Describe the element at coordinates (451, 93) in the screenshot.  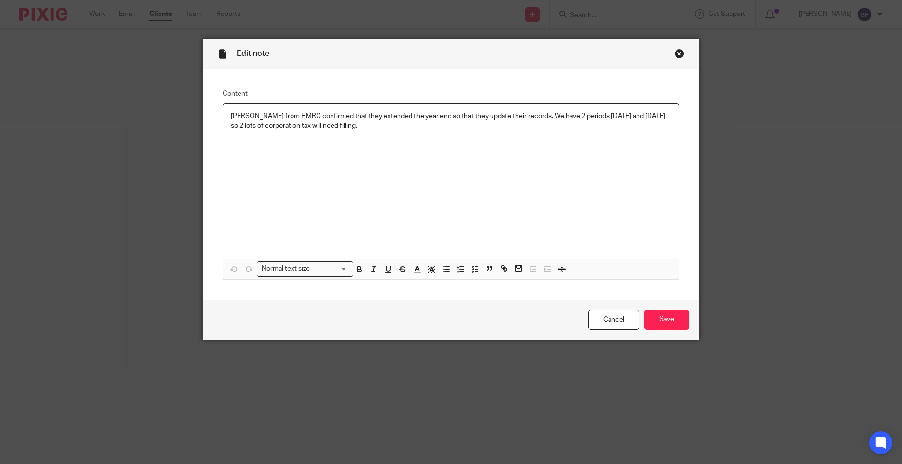
I see `label: Content` at that location.